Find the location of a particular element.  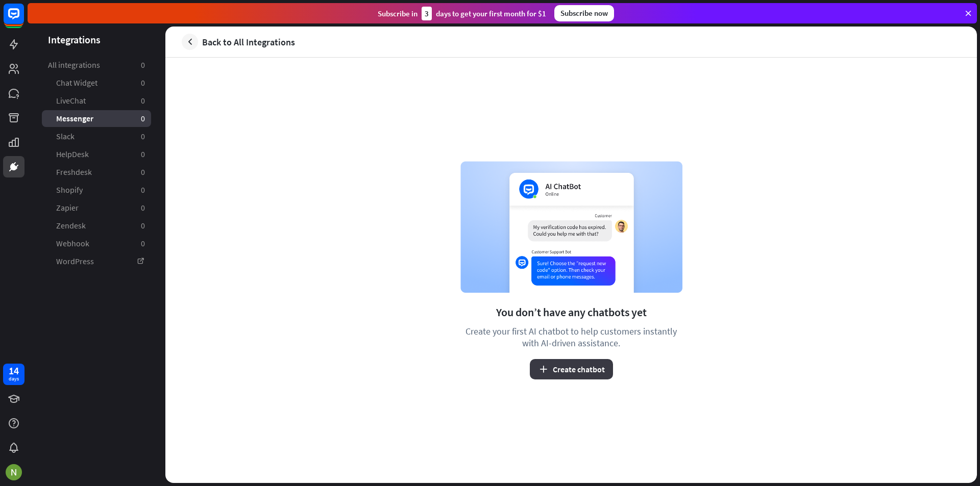

a: All integrations 0 is located at coordinates (97, 64).